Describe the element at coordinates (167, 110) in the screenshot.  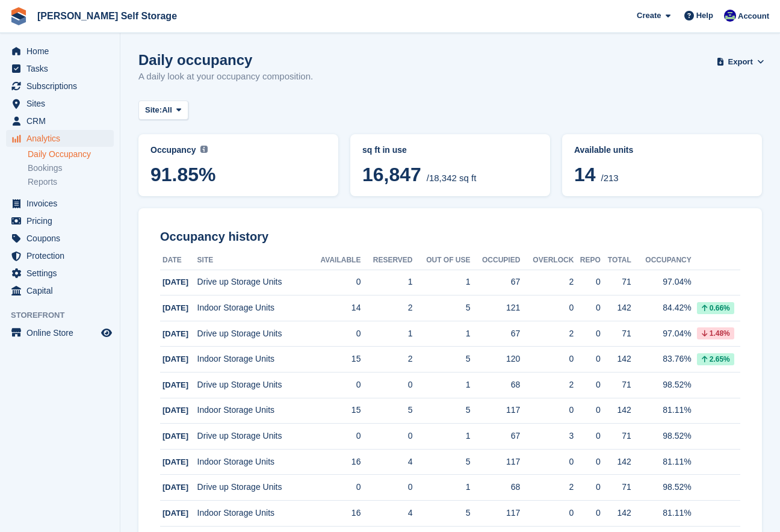
I see `span: All` at that location.